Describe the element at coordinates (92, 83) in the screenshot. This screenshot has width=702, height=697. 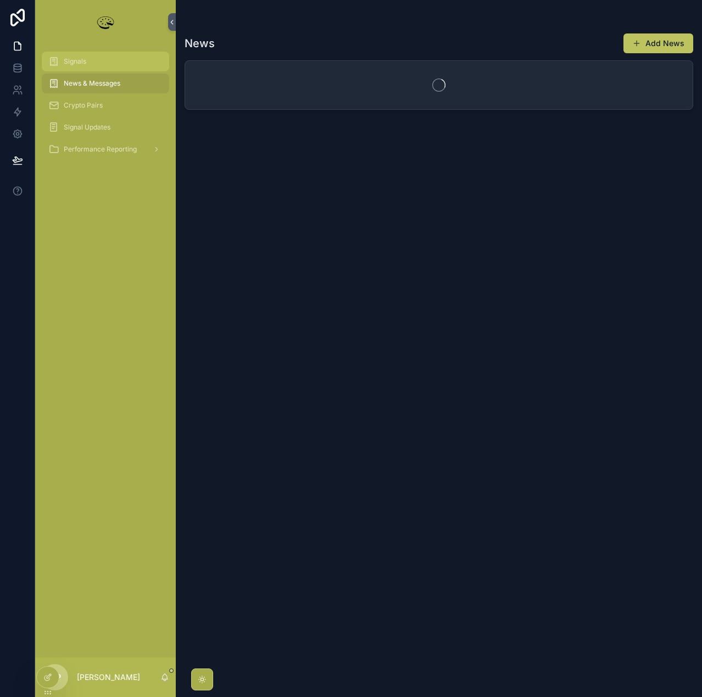
I see `span: News & Messages` at that location.